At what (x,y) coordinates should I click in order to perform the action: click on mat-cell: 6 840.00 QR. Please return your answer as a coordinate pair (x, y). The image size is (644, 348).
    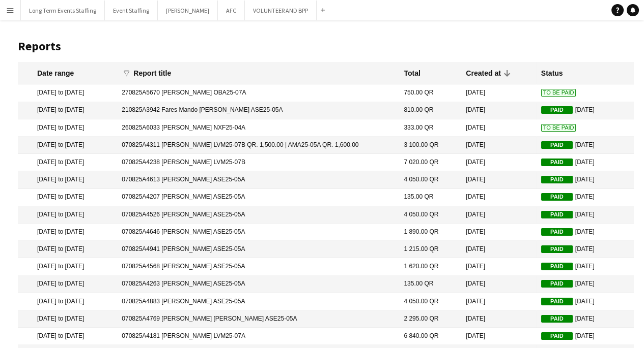
    Looking at the image, I should click on (429, 337).